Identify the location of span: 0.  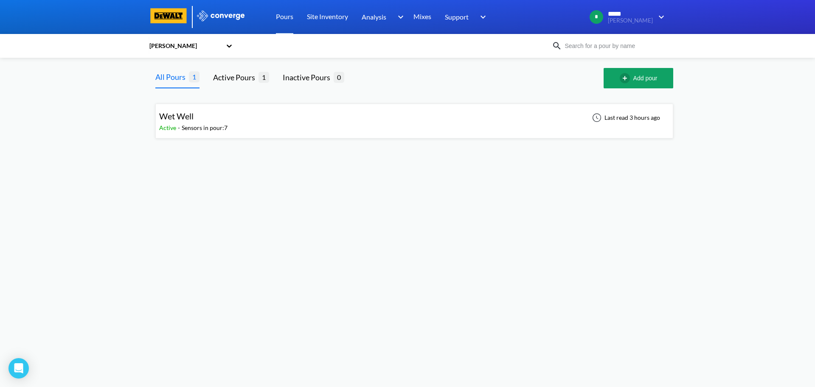
(339, 77).